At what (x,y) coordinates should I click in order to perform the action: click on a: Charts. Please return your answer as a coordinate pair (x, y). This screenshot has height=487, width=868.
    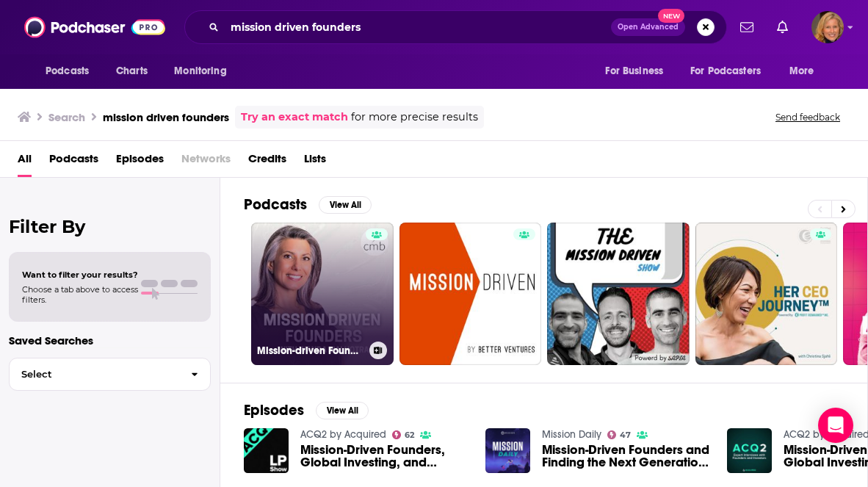
    Looking at the image, I should click on (131, 71).